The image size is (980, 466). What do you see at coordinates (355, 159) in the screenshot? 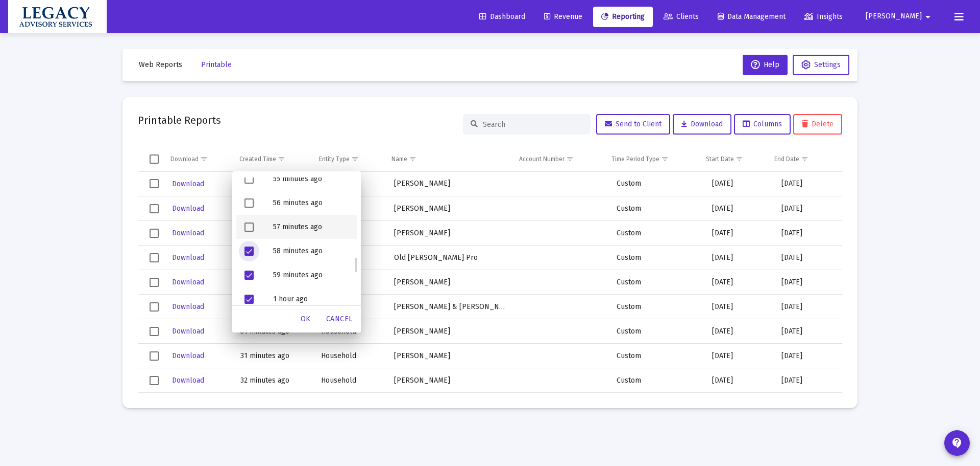
I see `span: Show filter options for column 'Entity Type'` at bounding box center [355, 159].